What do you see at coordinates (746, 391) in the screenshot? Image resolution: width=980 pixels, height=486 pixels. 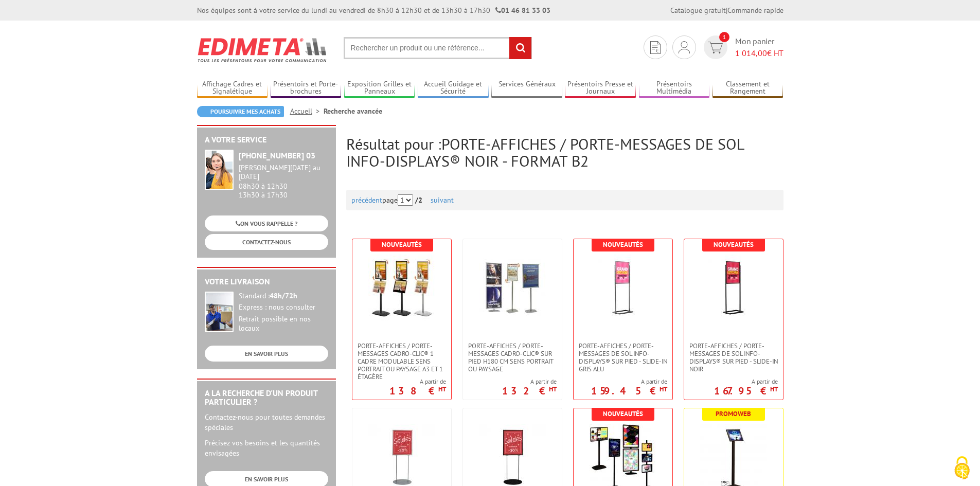 I see `p: 167.95 €` at bounding box center [746, 391].